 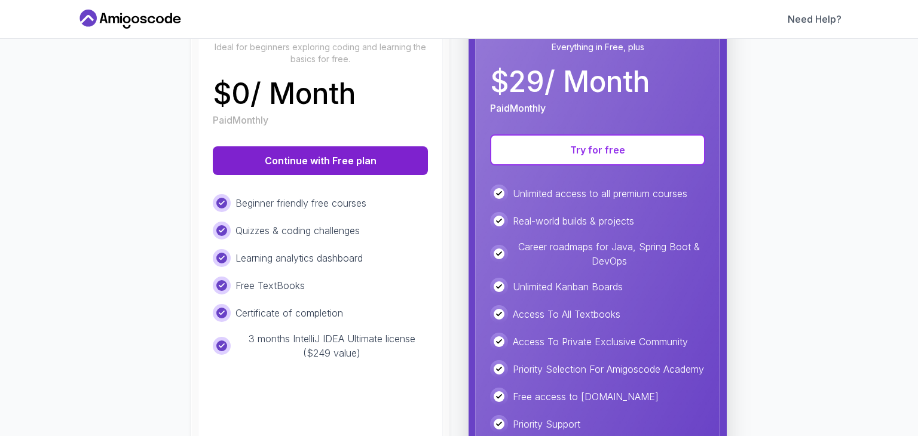 What do you see at coordinates (298, 231) in the screenshot?
I see `p: Quizzes & coding challenges` at bounding box center [298, 231].